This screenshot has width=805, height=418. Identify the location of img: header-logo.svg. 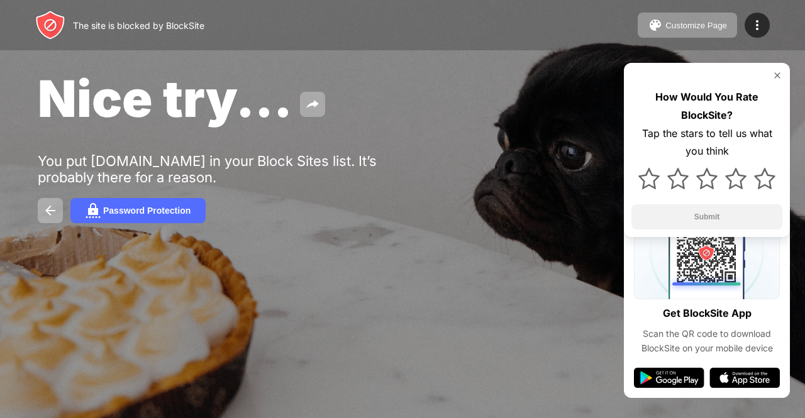
(50, 25).